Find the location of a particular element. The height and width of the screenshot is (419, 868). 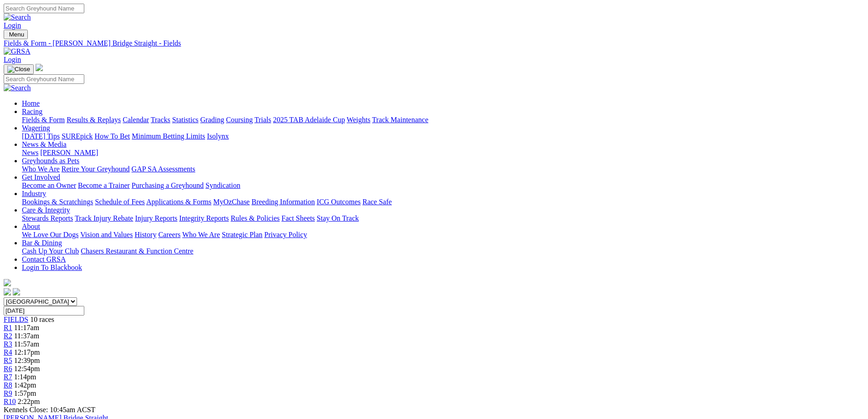

img: GRSA is located at coordinates (17, 51).